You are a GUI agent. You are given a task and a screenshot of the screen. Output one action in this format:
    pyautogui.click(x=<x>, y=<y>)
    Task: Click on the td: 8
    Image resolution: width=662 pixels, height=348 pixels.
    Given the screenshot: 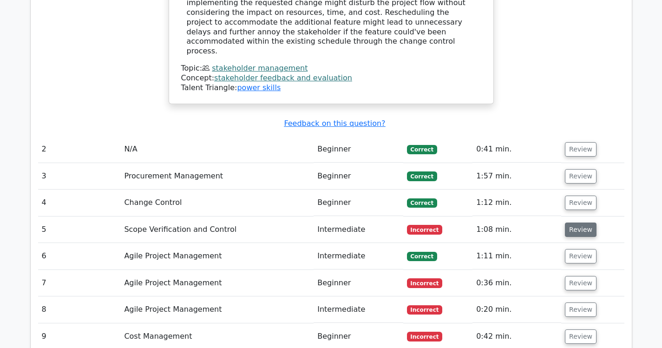 What is the action you would take?
    pyautogui.click(x=79, y=310)
    